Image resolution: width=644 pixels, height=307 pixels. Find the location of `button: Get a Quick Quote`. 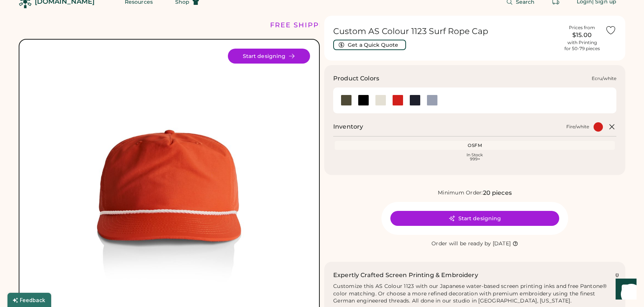

button: Get a Quick Quote is located at coordinates (370, 45).